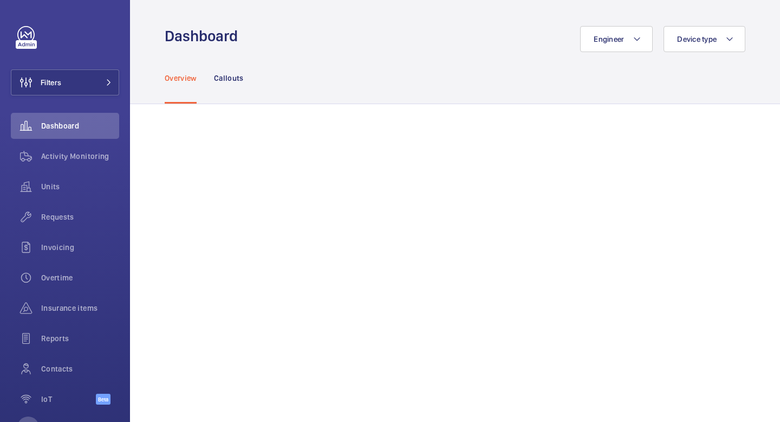 This screenshot has width=780, height=422. Describe the element at coordinates (705, 39) in the screenshot. I see `button: Device type` at that location.